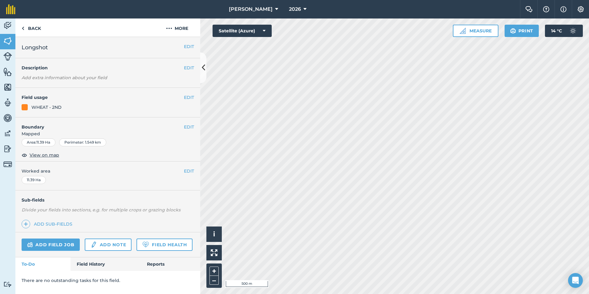 This screenshot has height=294, width=589. I want to click on span: 14 ° C, so click(557, 31).